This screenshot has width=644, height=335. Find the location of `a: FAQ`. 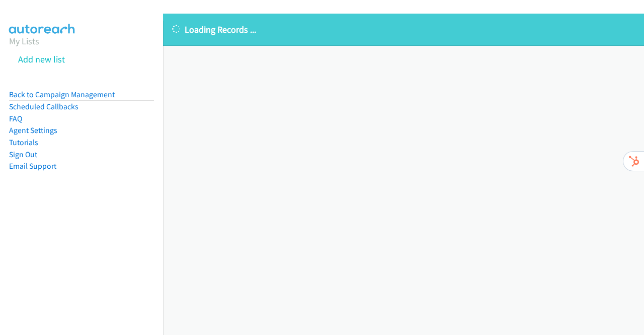

a: FAQ is located at coordinates (16, 118).